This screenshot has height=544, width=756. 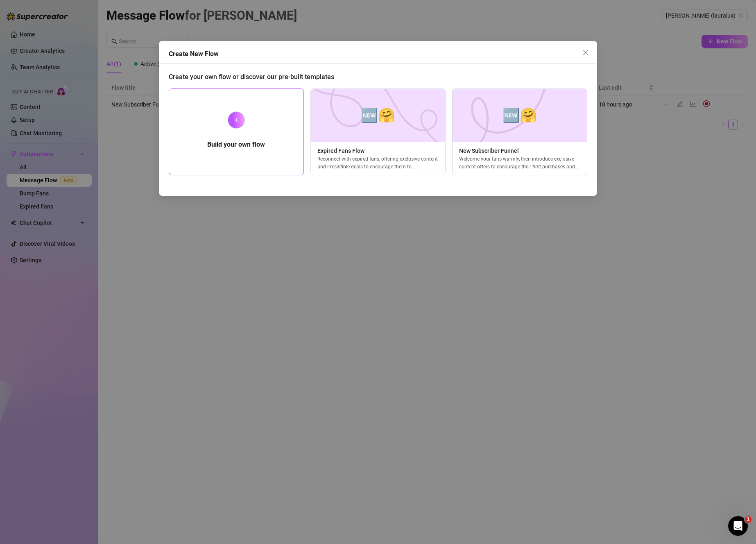 What do you see at coordinates (251, 77) in the screenshot?
I see `span: Create your own flow or discover our pre-built templates` at bounding box center [251, 77].